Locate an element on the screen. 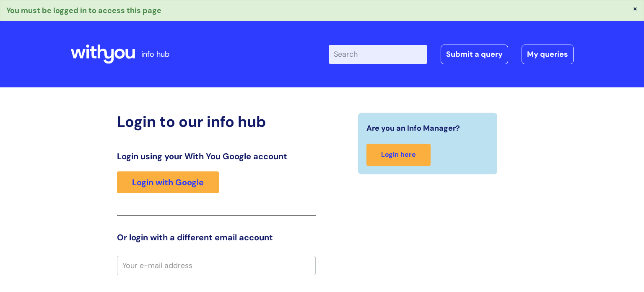 This screenshot has width=644, height=292. h2: Login to our info hub is located at coordinates (216, 121).